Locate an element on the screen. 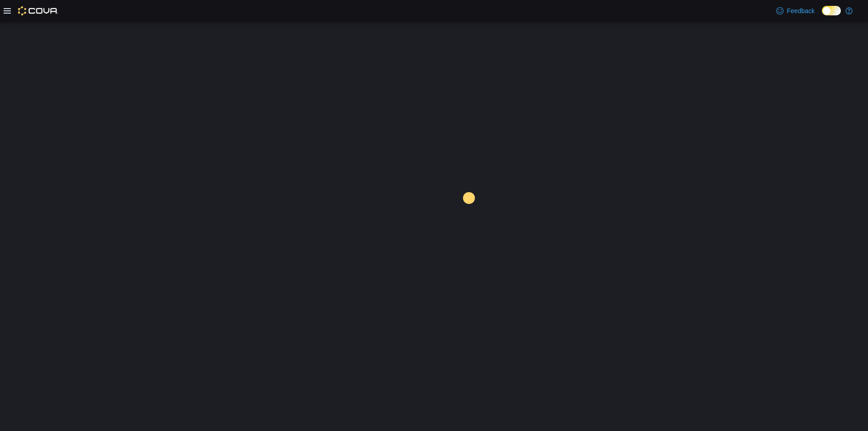 This screenshot has height=431, width=868. span: Feedback is located at coordinates (801, 11).